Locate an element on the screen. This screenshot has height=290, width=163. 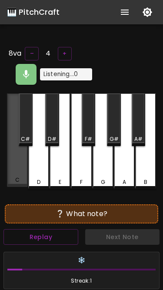
button: Replay is located at coordinates (41, 237).